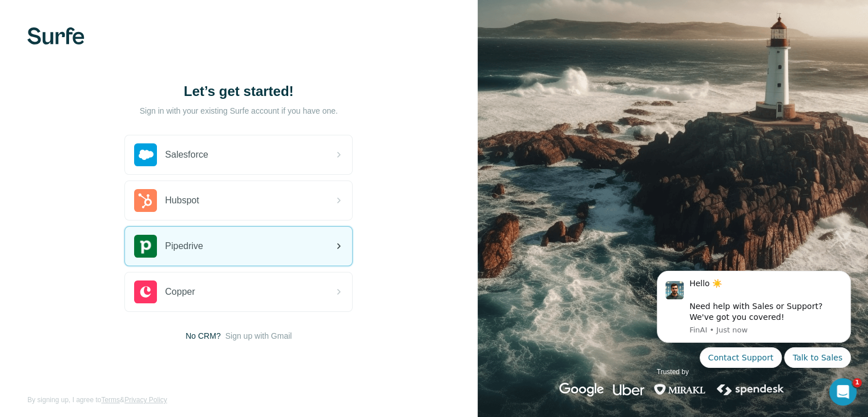 The image size is (868, 417). What do you see at coordinates (182, 201) in the screenshot?
I see `span: Hubspot` at bounding box center [182, 201].